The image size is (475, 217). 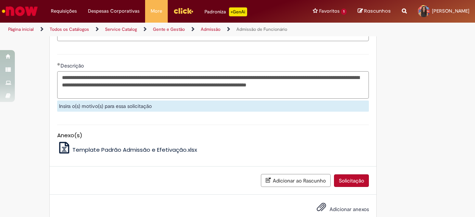 What do you see at coordinates (296, 180) in the screenshot?
I see `button: Adicionar ao Rascunho` at bounding box center [296, 180].